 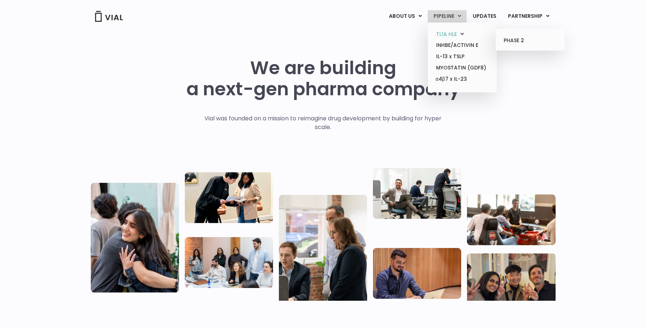 I want to click on img: Vial Logo, so click(x=109, y=16).